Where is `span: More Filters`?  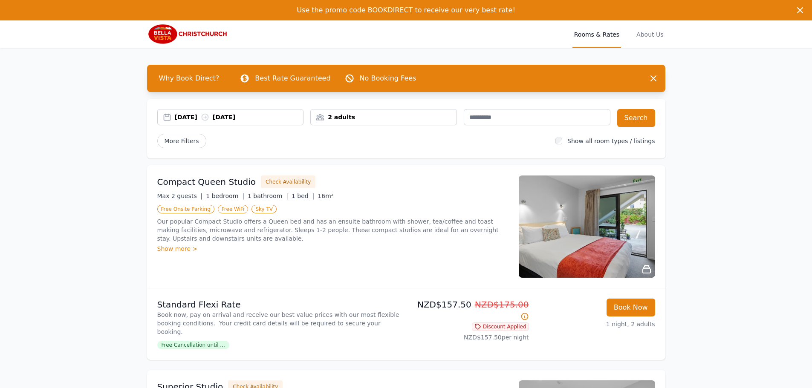 span: More Filters is located at coordinates (182, 141).